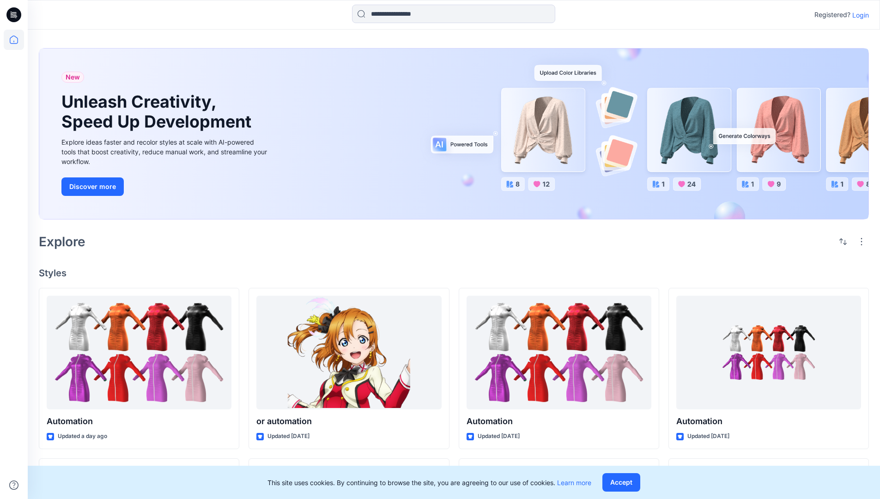 The width and height of the screenshot is (880, 499). What do you see at coordinates (454, 273) in the screenshot?
I see `h4: Styles` at bounding box center [454, 273].